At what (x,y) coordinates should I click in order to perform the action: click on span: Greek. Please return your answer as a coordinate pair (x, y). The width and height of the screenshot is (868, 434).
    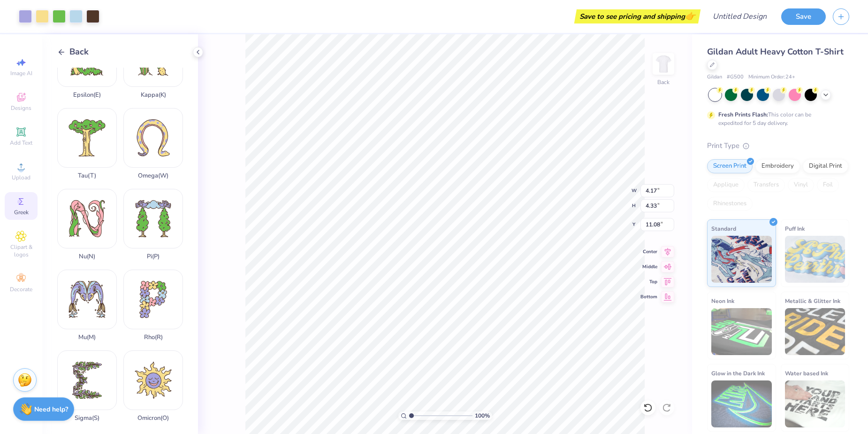
    Looking at the image, I should click on (21, 213).